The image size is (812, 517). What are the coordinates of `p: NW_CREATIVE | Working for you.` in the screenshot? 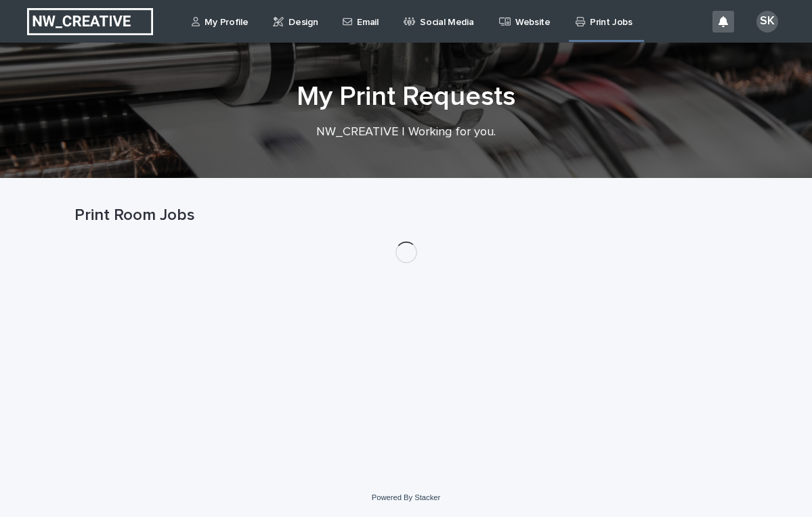 It's located at (406, 132).